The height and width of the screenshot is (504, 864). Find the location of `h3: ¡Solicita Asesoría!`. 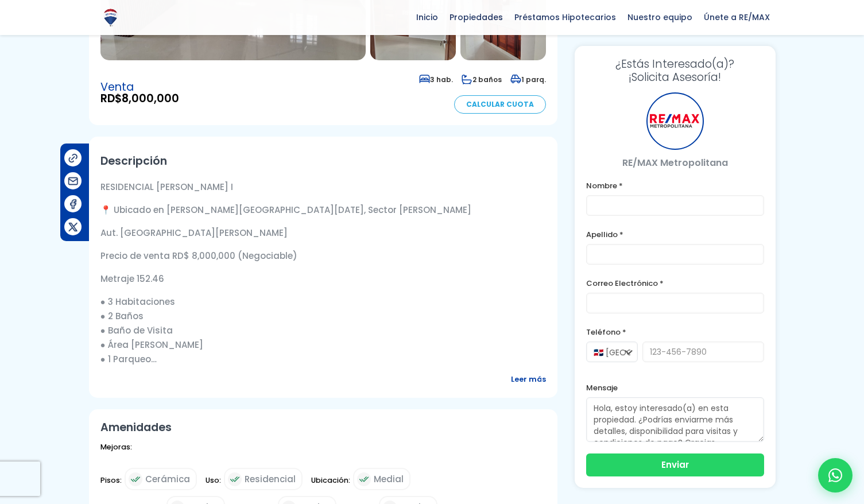

h3: ¡Solicita Asesoría! is located at coordinates (675, 71).